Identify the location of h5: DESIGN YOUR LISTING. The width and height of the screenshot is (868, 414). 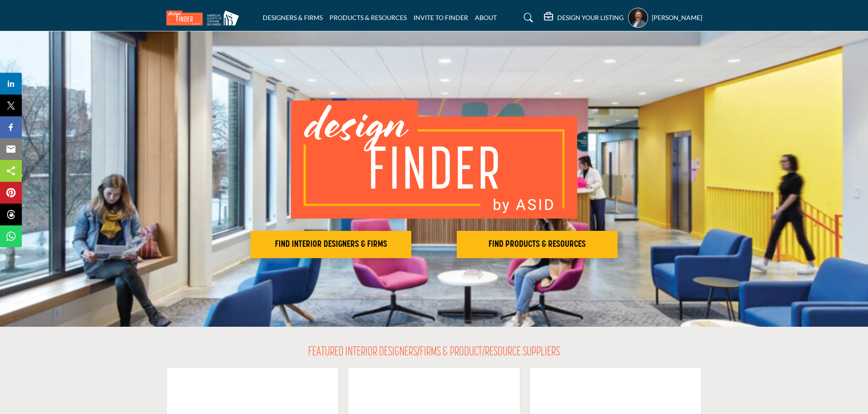
(590, 17).